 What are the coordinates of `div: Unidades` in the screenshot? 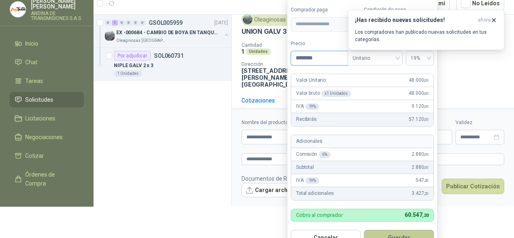 It's located at (258, 52).